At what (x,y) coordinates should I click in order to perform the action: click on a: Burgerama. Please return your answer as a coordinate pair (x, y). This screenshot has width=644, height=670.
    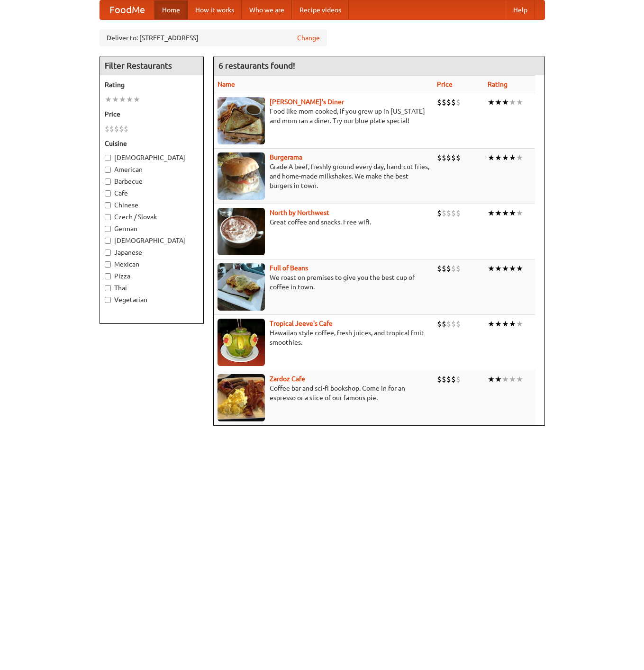
    Looking at the image, I should click on (285, 157).